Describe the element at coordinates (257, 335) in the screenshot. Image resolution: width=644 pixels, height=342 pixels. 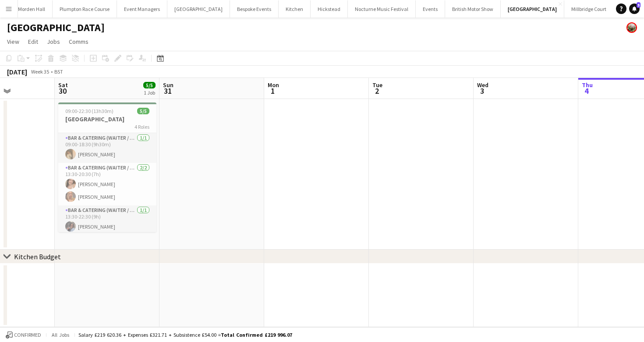
I see `span: Total Confirmed £219 996.07` at that location.